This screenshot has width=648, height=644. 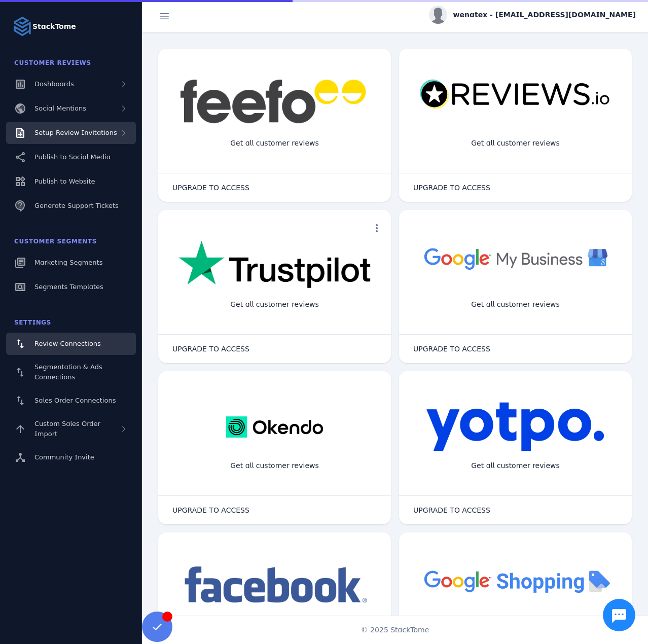 What do you see at coordinates (55, 242) in the screenshot?
I see `span: Customer Segments` at bounding box center [55, 242].